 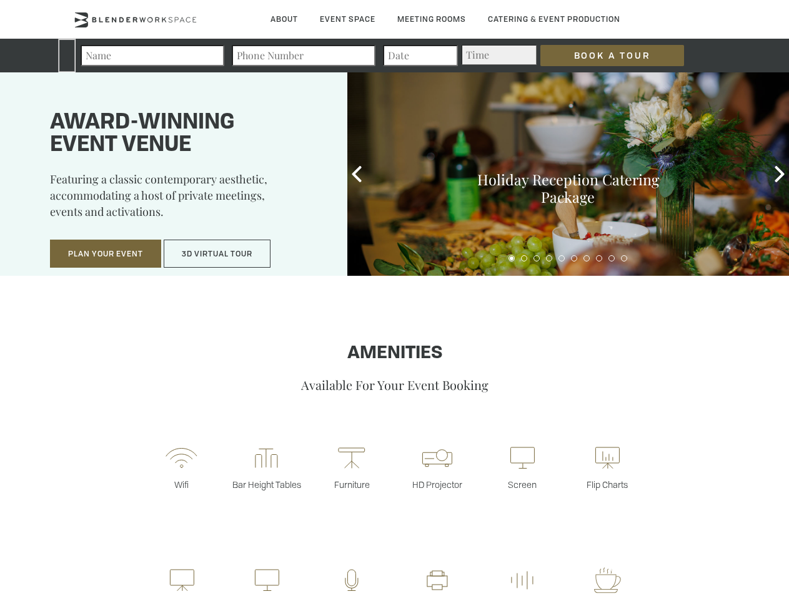 What do you see at coordinates (183, 200) in the screenshot?
I see `p: Featuring a classic contemporary aesthetic, accommodating a host of private meetings, events and ...` at bounding box center [183, 200].